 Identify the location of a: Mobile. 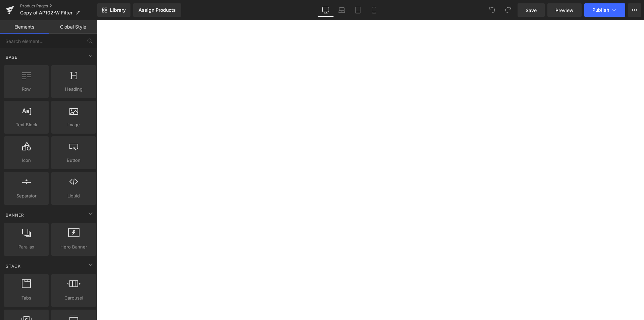
(374, 10).